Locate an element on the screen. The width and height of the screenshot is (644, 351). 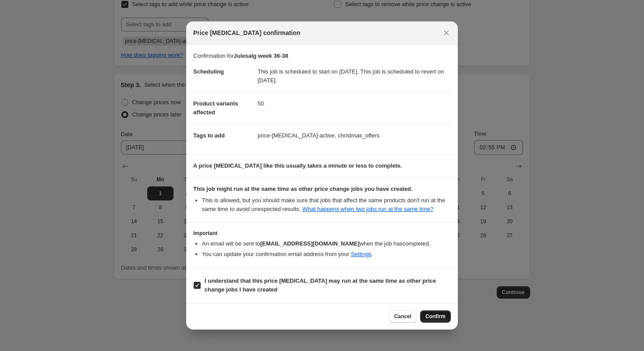
button: Close is located at coordinates (446, 33).